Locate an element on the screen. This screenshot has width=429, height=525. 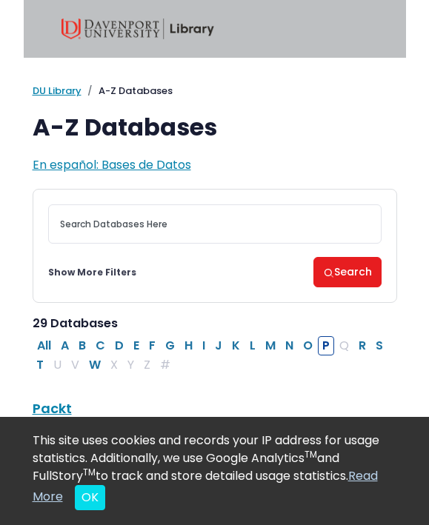
button: Filter Results S is located at coordinates (379, 346).